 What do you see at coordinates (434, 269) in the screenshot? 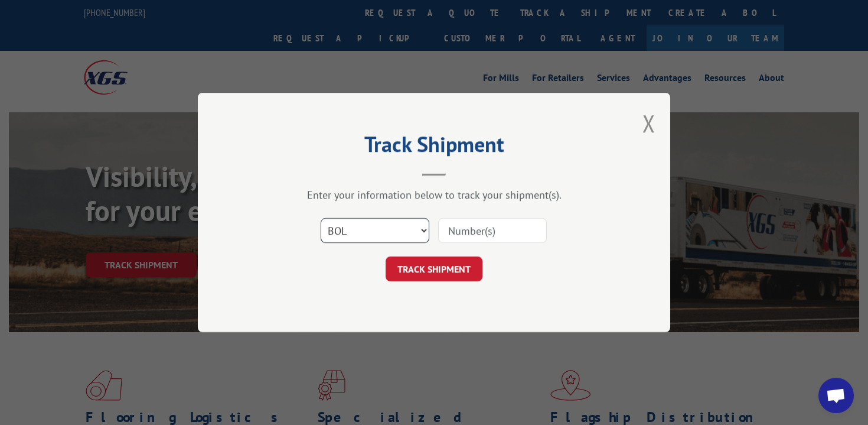
I see `button: TRACK SHIPMENT` at bounding box center [434, 269].